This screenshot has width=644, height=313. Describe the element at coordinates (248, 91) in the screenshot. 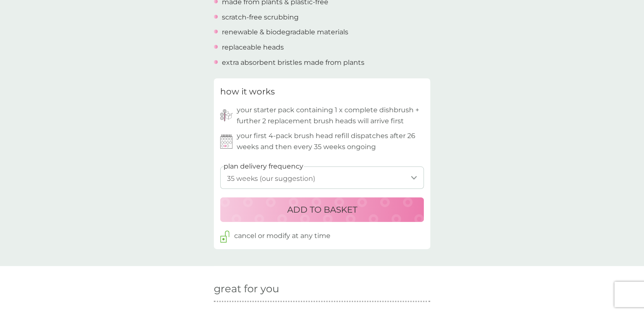

I see `h3: how it works` at that location.